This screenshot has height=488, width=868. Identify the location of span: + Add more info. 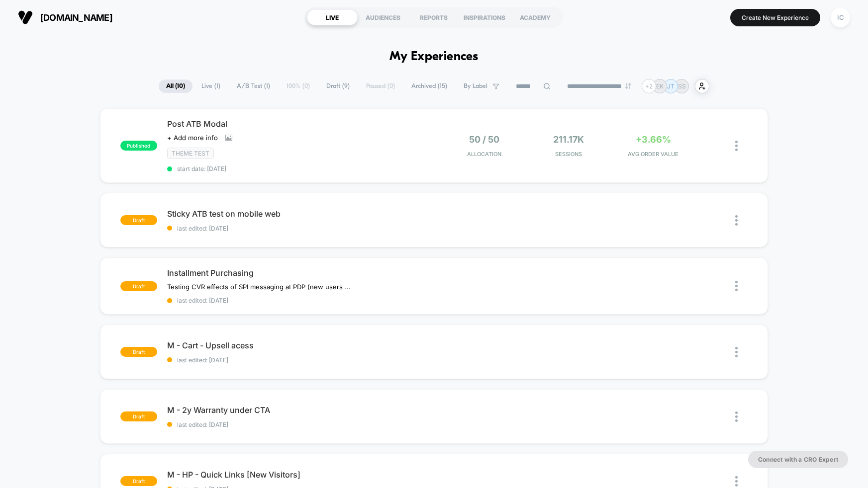
(193, 138).